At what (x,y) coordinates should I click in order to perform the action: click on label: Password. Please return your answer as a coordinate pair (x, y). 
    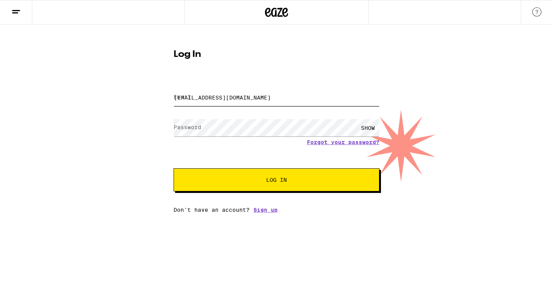
    Looking at the image, I should click on (187, 127).